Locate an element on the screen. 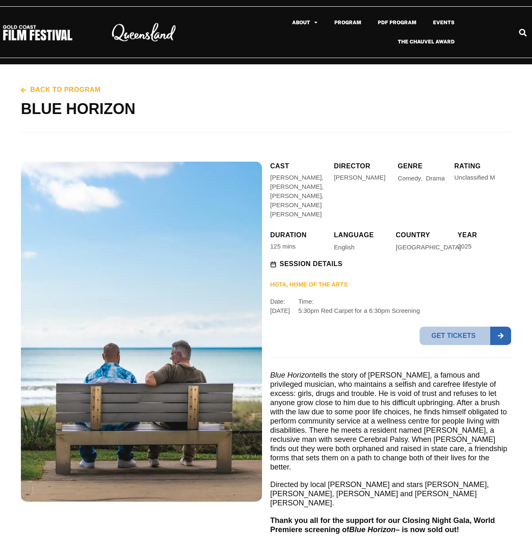 Image resolution: width=532 pixels, height=538 pixels. a: The Chauvel Award is located at coordinates (426, 42).